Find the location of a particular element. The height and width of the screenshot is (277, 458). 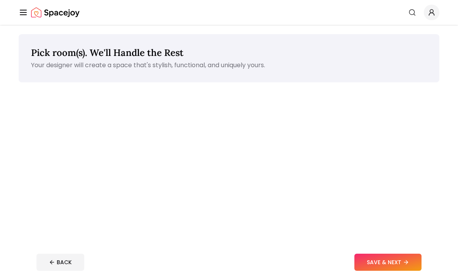

span: Pick room(s). We'll Handle the Rest is located at coordinates (107, 52).